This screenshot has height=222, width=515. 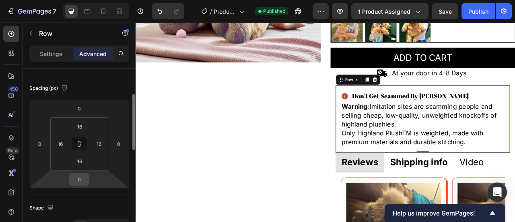 I want to click on div: Publish, so click(x=478, y=11).